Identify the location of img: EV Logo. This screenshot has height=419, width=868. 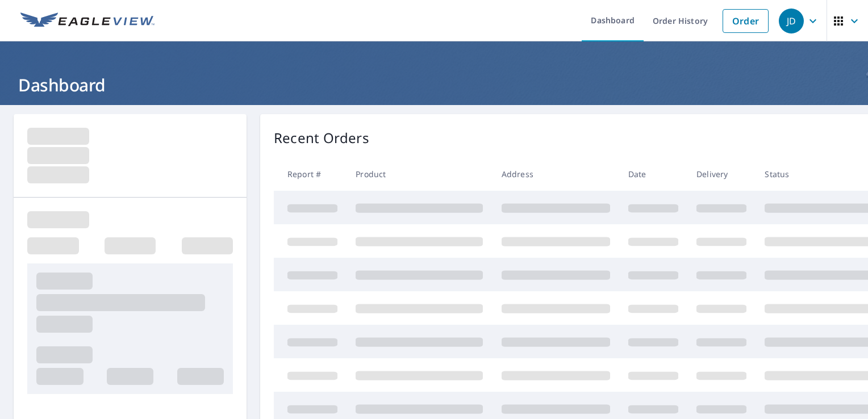
(88, 21).